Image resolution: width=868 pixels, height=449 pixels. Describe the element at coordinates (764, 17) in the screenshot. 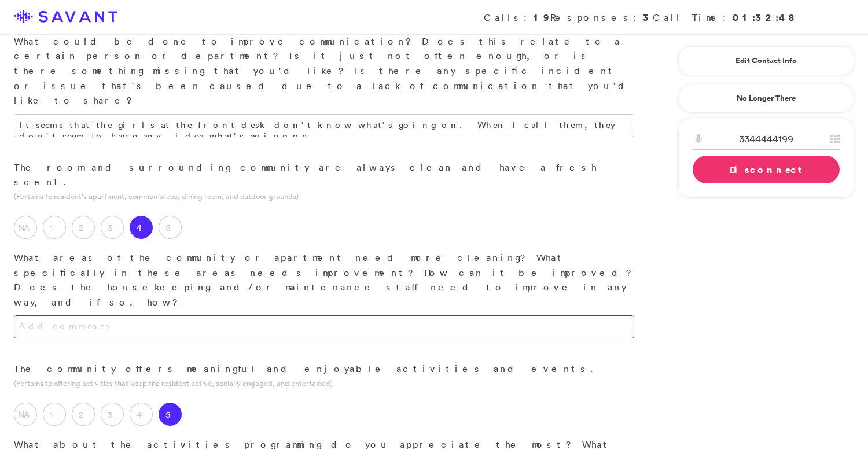

I see `strong: 01:32:48` at that location.